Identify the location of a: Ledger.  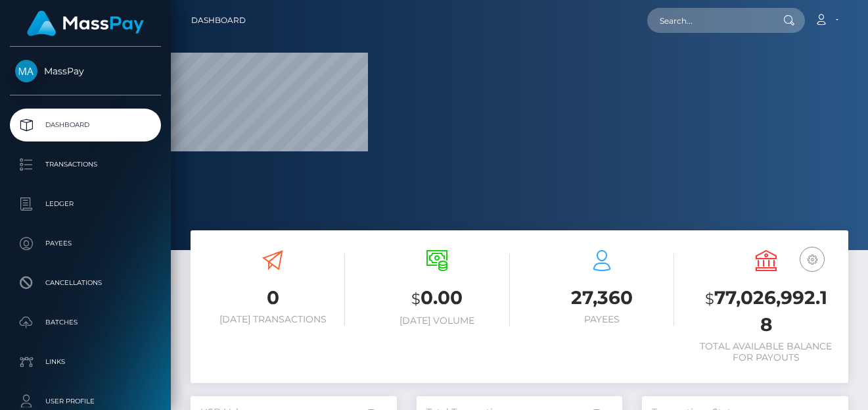
(86, 204).